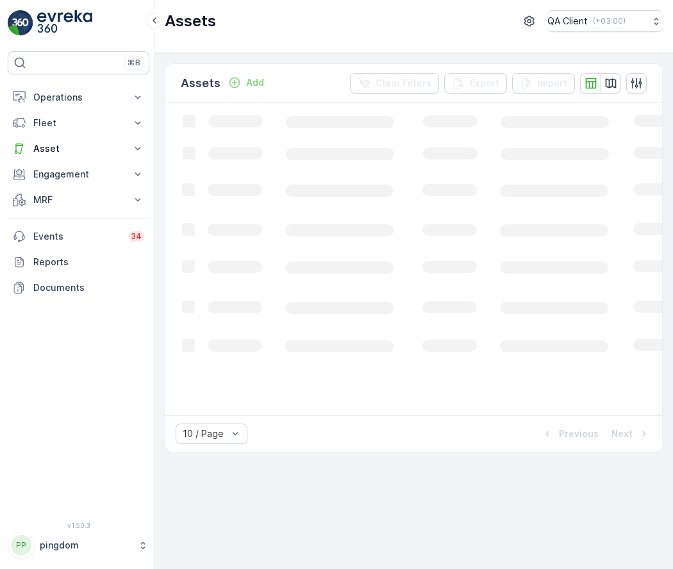 This screenshot has width=673, height=569. Describe the element at coordinates (255, 83) in the screenshot. I see `p: Add` at that location.